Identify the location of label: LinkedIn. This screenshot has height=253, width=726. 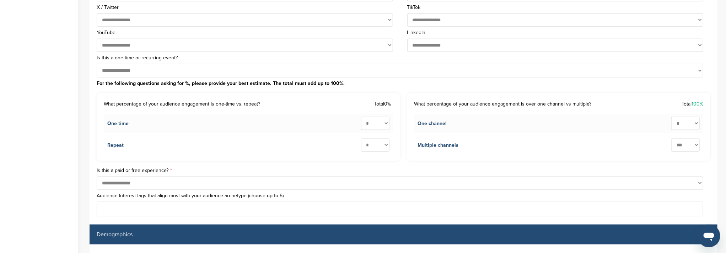
(559, 33).